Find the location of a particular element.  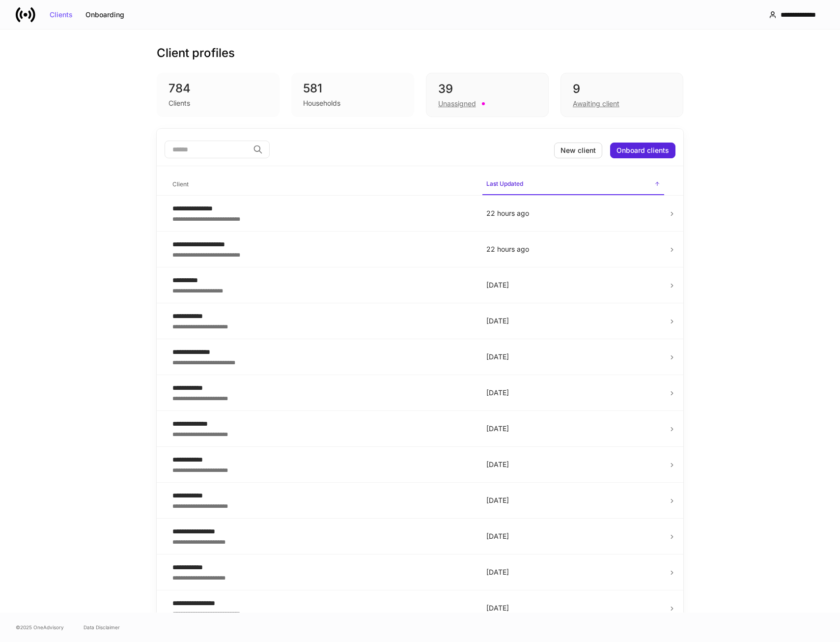

span: Client is located at coordinates (322, 184).